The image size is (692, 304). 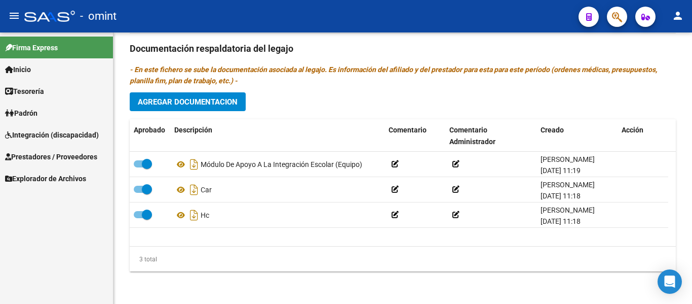 I want to click on datatable-header-cell: Comentario, so click(x=415, y=136).